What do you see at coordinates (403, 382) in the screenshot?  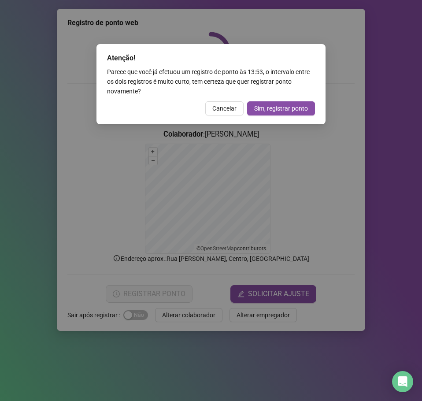 I see `div: Open Intercom Messenger` at bounding box center [403, 382].